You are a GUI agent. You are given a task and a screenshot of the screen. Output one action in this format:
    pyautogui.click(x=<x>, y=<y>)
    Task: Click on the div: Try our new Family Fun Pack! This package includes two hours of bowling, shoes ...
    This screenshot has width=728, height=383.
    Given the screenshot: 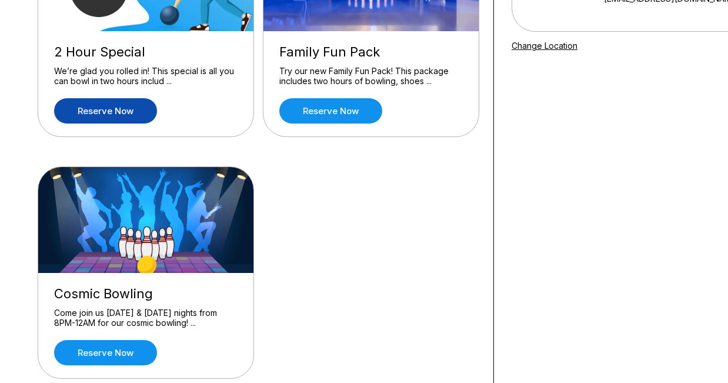 What is the action you would take?
    pyautogui.click(x=371, y=76)
    